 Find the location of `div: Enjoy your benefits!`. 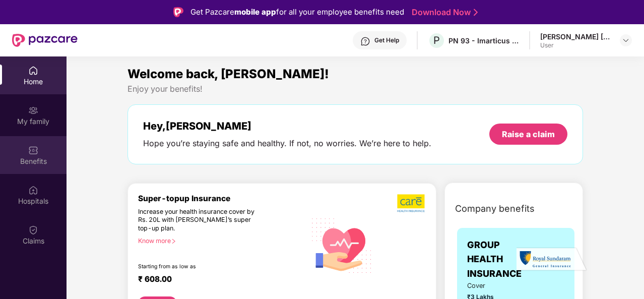

div: Enjoy your benefits! is located at coordinates (355, 89).